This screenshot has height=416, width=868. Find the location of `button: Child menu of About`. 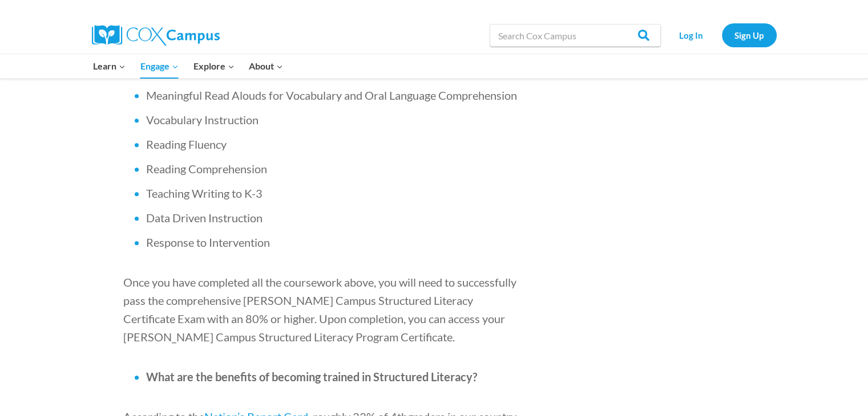

button: Child menu of About is located at coordinates (266, 66).